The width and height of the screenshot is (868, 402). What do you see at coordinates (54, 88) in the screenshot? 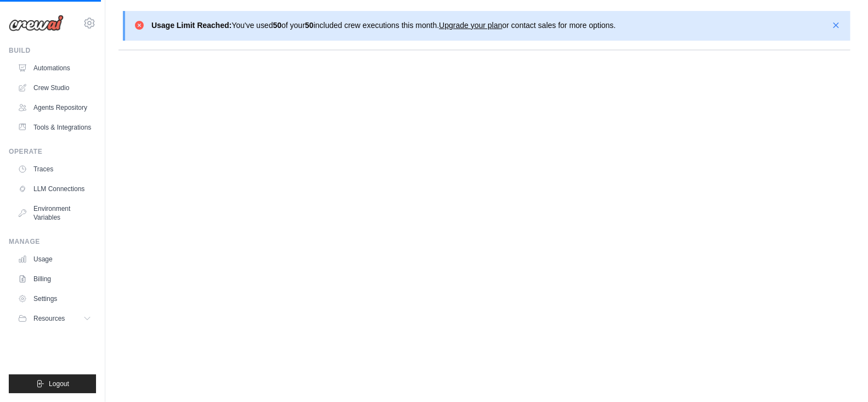
I see `a: Crew Studio` at bounding box center [54, 88].